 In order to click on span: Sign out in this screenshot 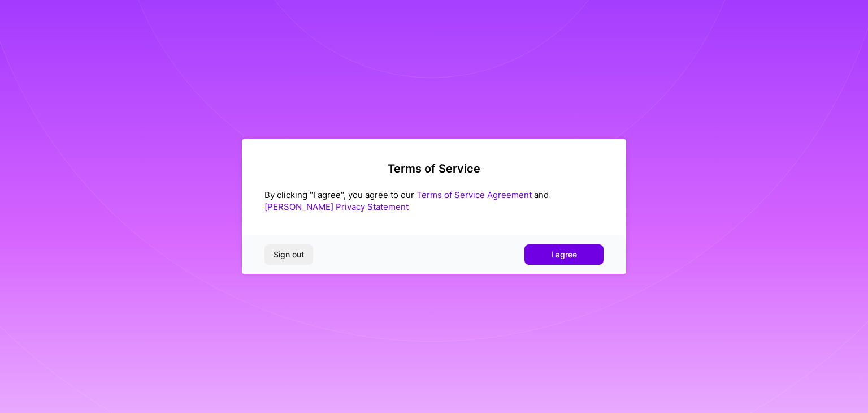, I will do `click(289, 255)`.